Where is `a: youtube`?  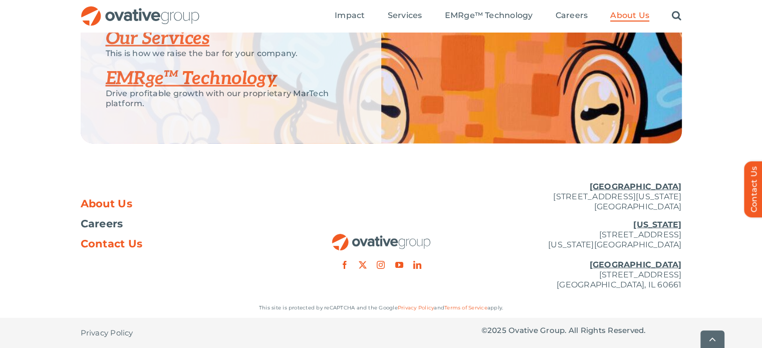 a: youtube is located at coordinates (399, 265).